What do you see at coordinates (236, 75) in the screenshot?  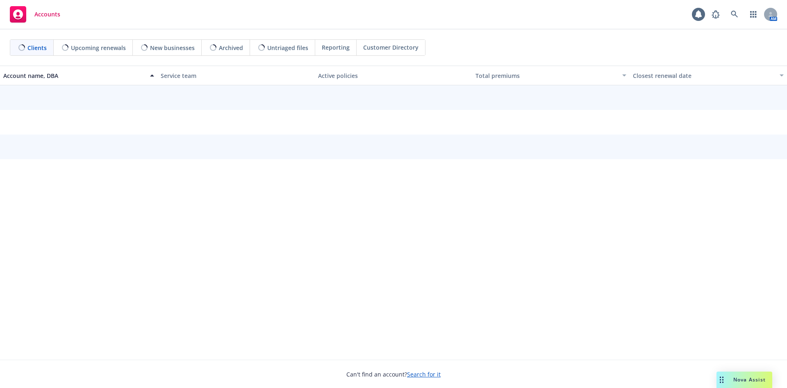 I see `button: Service team` at bounding box center [236, 75].